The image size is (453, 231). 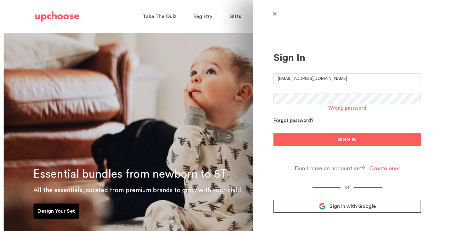 What do you see at coordinates (294, 120) in the screenshot?
I see `div: Forgot password?` at bounding box center [294, 120].